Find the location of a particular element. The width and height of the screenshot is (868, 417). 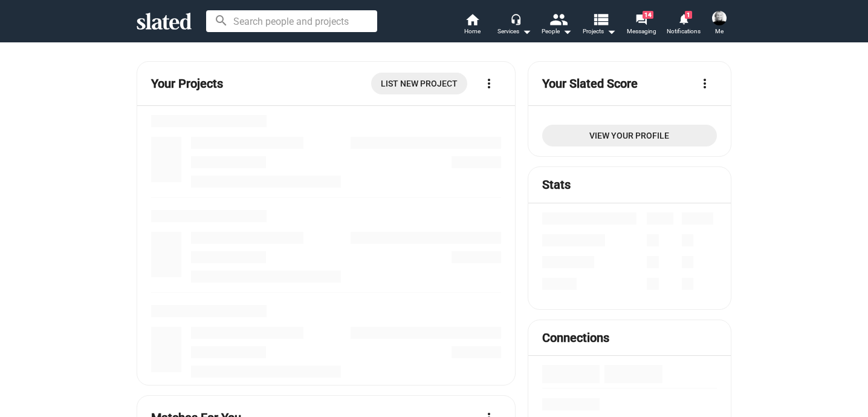

mat-icon: view_list is located at coordinates (601, 19).